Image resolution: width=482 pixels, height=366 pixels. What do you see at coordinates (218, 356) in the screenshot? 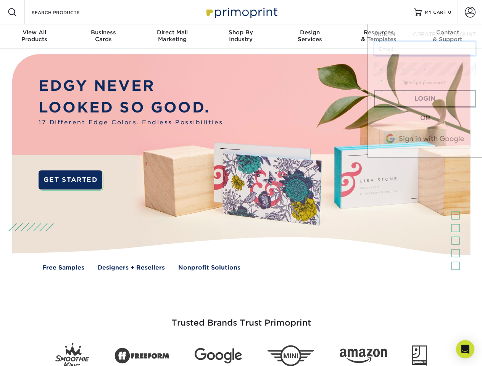
I see `img: Google` at bounding box center [218, 356].